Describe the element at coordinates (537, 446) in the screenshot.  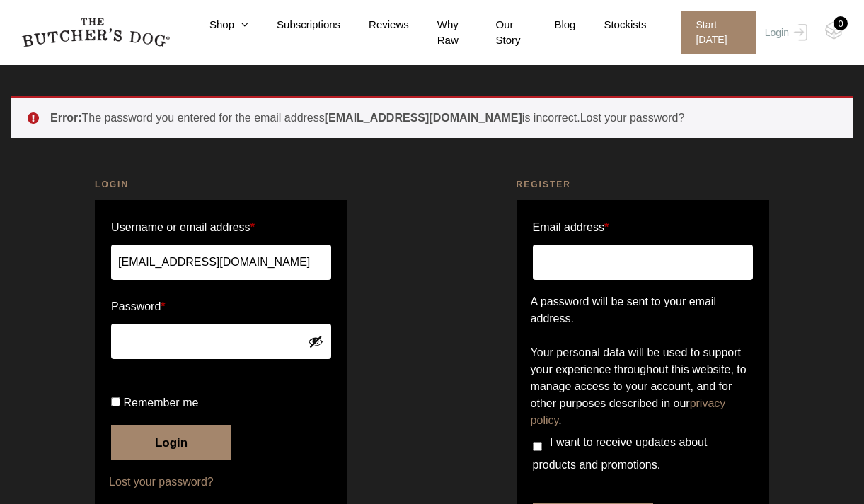
I see `input: I want to receive updates about products and promotions.` at that location.